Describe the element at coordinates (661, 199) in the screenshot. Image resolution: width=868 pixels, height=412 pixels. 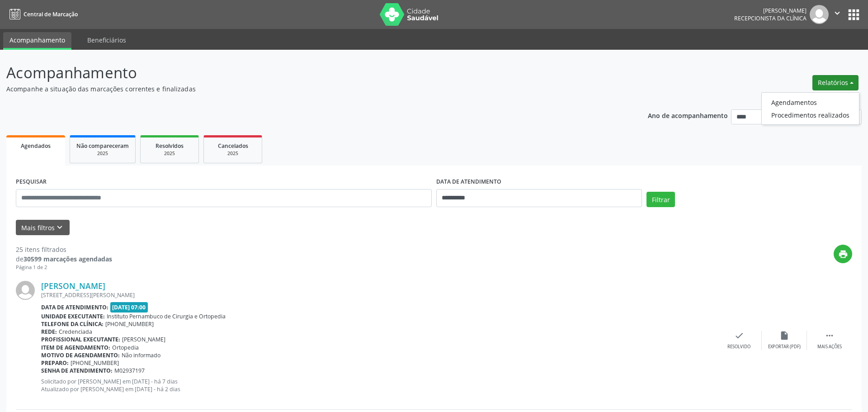
I see `button: Filtrar` at that location.